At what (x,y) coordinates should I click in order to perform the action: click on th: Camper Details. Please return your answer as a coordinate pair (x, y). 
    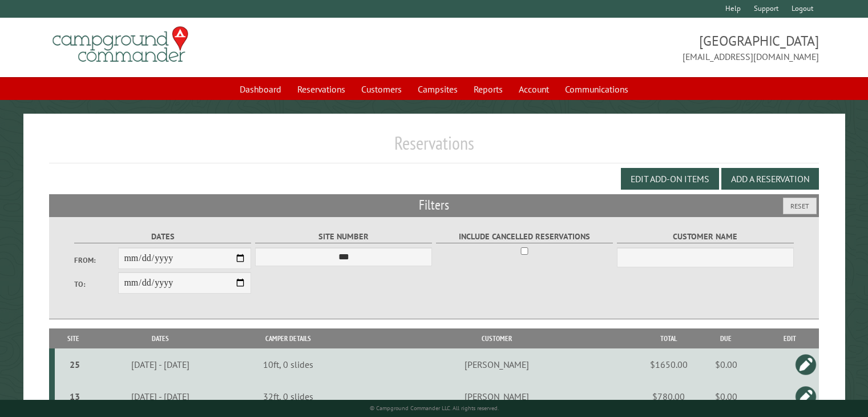
    Looking at the image, I should click on (288, 338).